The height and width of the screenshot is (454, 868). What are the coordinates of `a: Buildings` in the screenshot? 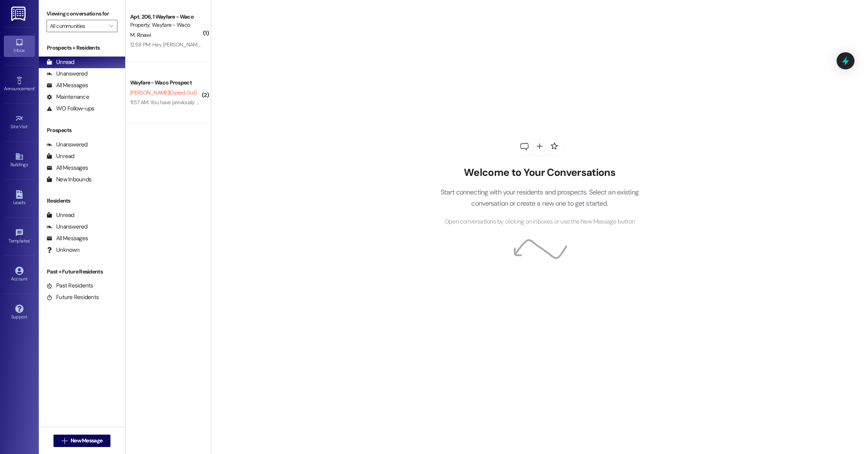 It's located at (19, 160).